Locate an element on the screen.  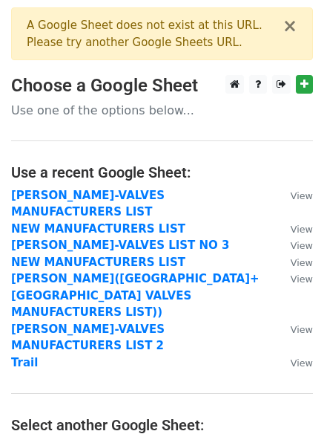
a: Trail is located at coordinates (25, 362).